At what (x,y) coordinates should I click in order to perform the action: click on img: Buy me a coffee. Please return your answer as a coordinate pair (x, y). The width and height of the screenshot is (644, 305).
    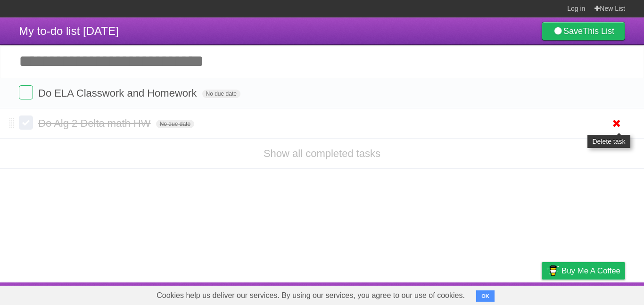
    Looking at the image, I should click on (553, 271).